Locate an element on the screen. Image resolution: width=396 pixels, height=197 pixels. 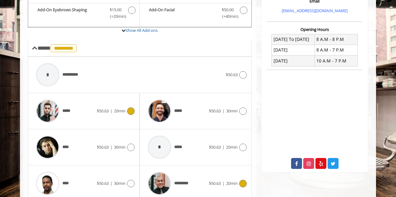
span: $15.00 is located at coordinates (116, 10).